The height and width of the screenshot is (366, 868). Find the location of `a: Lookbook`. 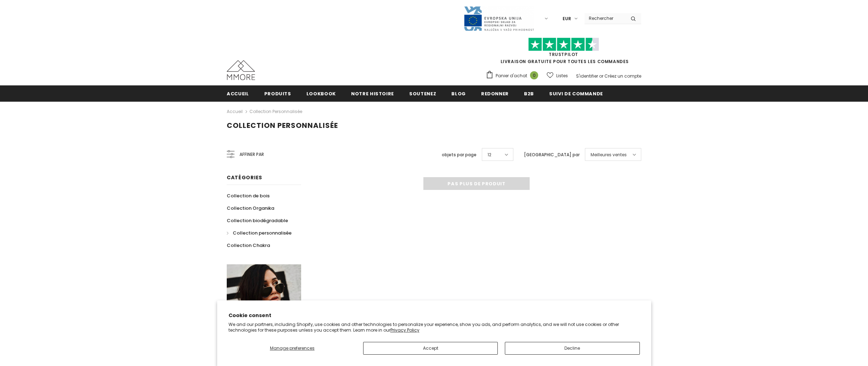

a: Lookbook is located at coordinates (321, 93).